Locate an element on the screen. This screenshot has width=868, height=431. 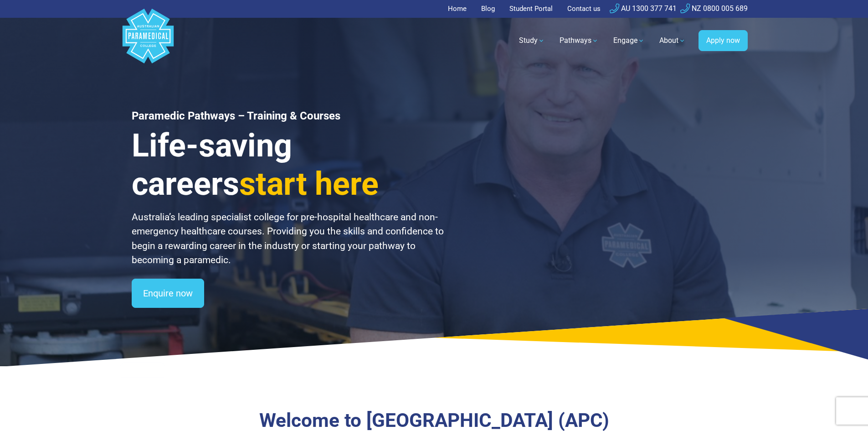
a: Apply now is located at coordinates (724, 41).